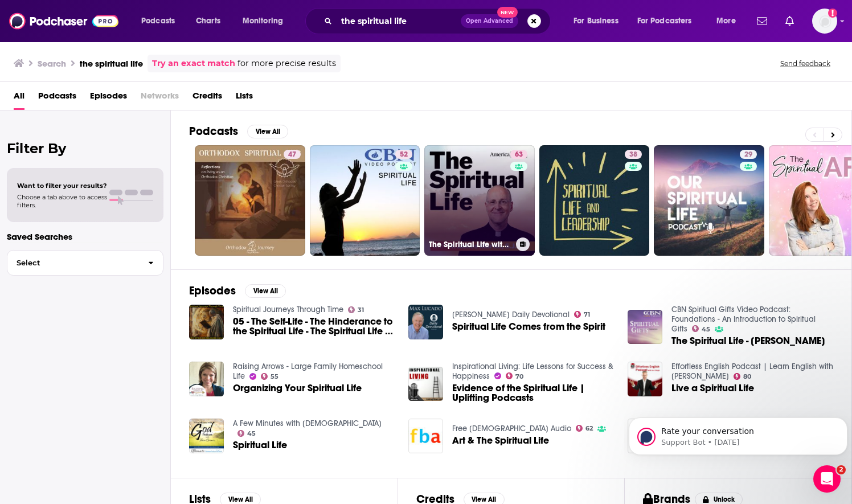  What do you see at coordinates (356, 310) in the screenshot?
I see `a: 31` at bounding box center [356, 310].